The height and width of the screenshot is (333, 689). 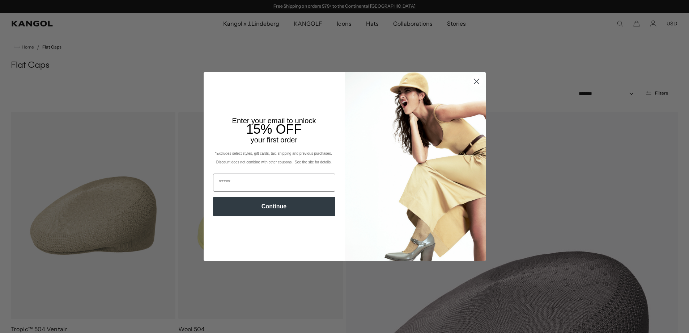 I want to click on input: Email, so click(x=274, y=182).